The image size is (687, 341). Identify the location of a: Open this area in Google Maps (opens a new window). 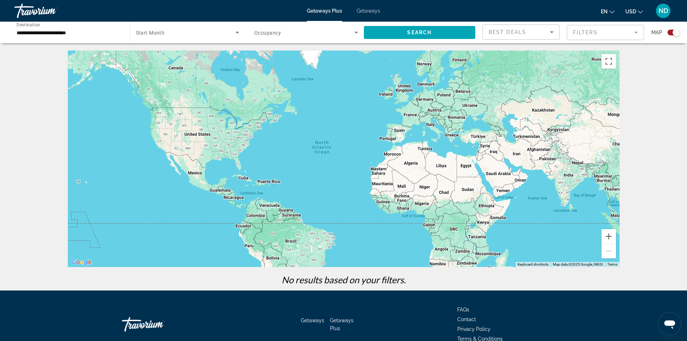
(82, 262).